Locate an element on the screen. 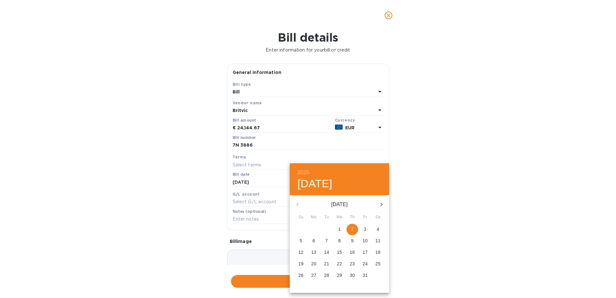  button: 7 is located at coordinates (326, 241).